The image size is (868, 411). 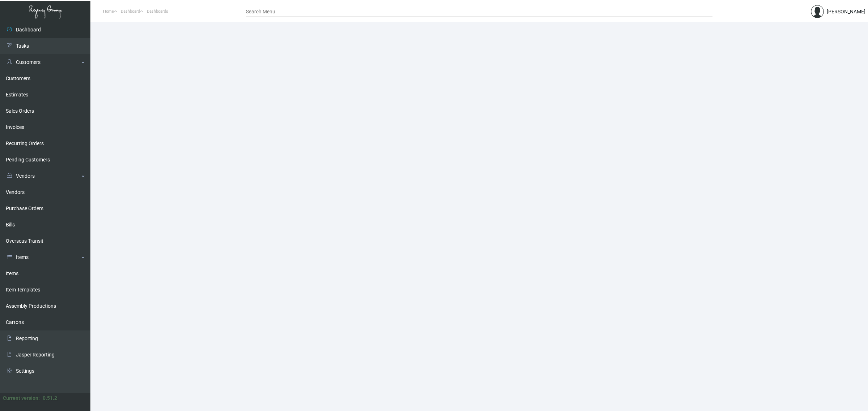 What do you see at coordinates (157, 11) in the screenshot?
I see `span: Dashboards` at bounding box center [157, 11].